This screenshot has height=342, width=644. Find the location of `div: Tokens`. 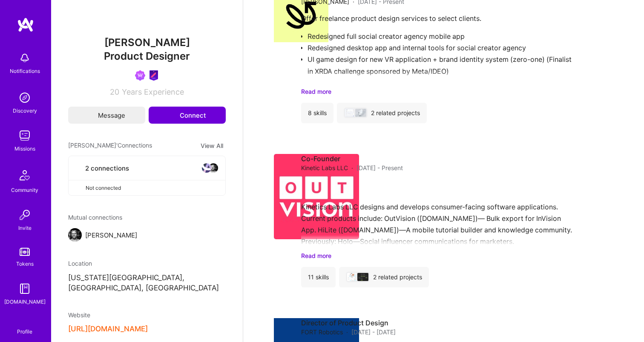

div: Tokens is located at coordinates (25, 264).